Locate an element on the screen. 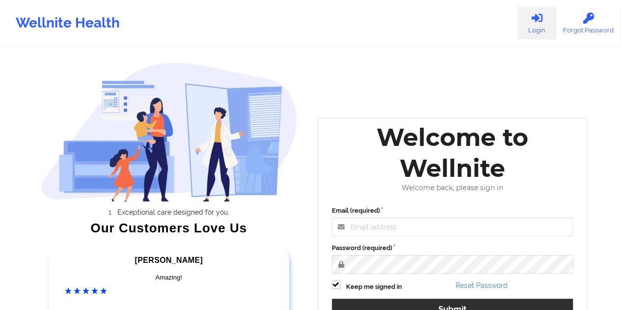  div: Amazing! is located at coordinates (169, 277).